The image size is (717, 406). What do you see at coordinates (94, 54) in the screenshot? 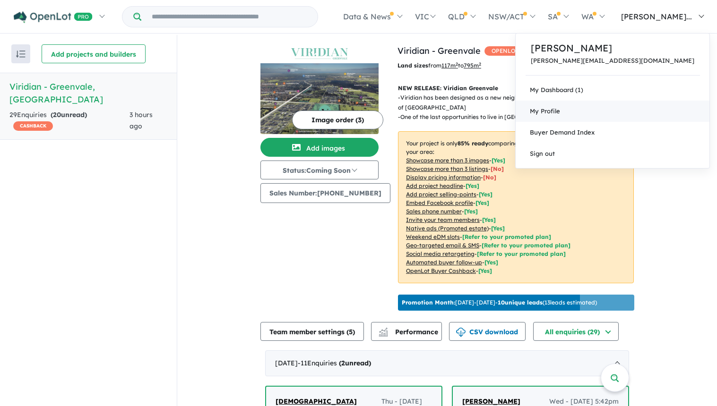
I see `button: Add projects and builders` at bounding box center [94, 54].